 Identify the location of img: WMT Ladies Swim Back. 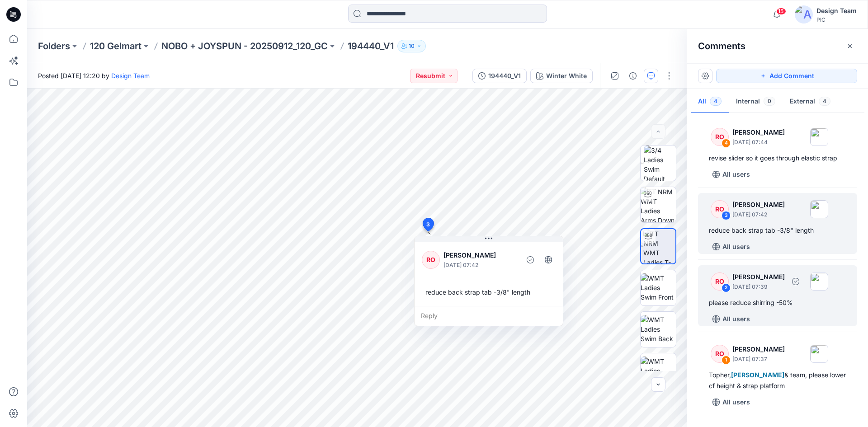
(658, 329).